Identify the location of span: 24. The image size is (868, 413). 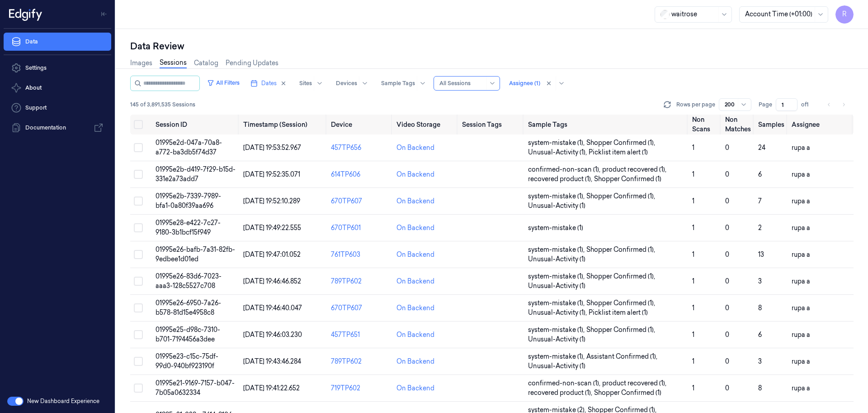
(762, 148).